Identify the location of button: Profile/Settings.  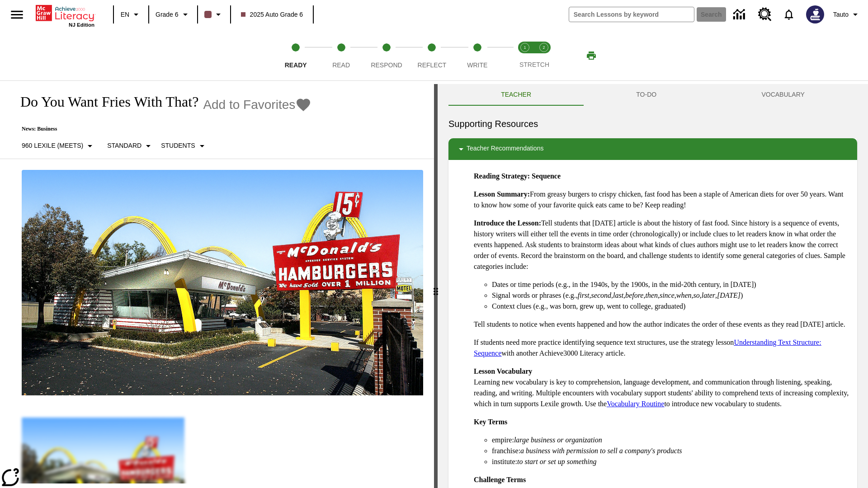
(847, 15).